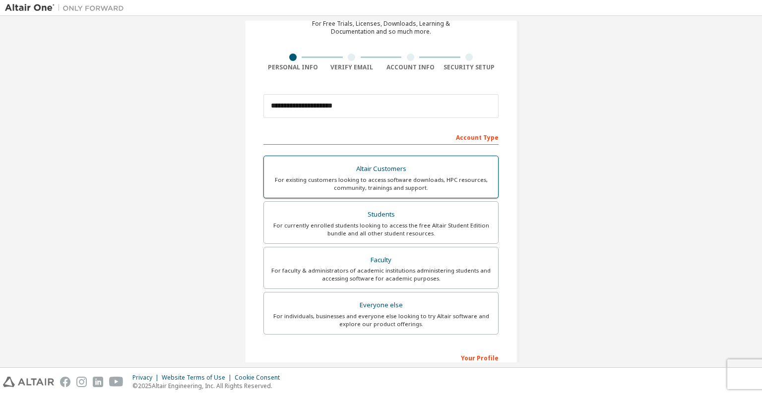 This screenshot has height=396, width=762. Describe the element at coordinates (381, 230) in the screenshot. I see `div: For currently enrolled students looking to access the free Altair Student Edition bundle and all ...` at that location.